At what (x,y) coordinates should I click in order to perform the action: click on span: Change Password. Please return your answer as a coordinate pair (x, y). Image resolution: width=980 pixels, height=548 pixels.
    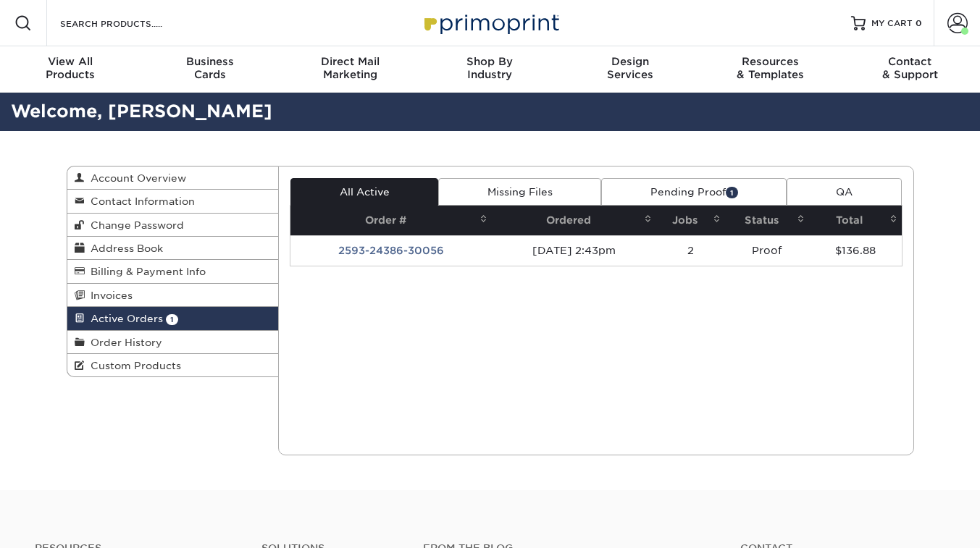
    Looking at the image, I should click on (134, 226).